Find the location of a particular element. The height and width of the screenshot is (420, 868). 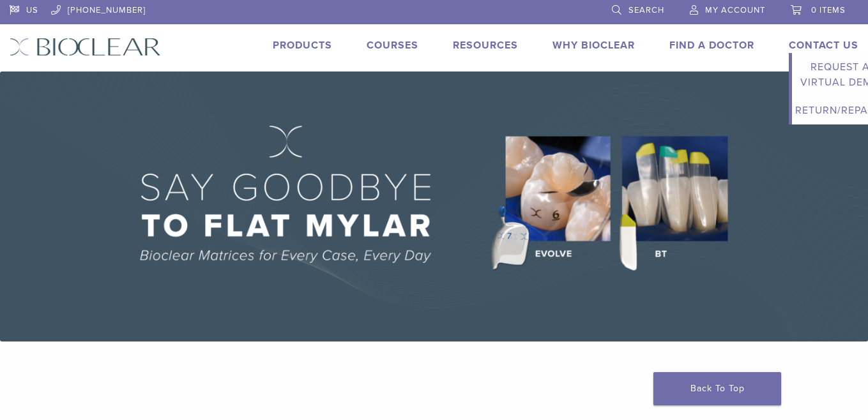

a: Products is located at coordinates (302, 45).